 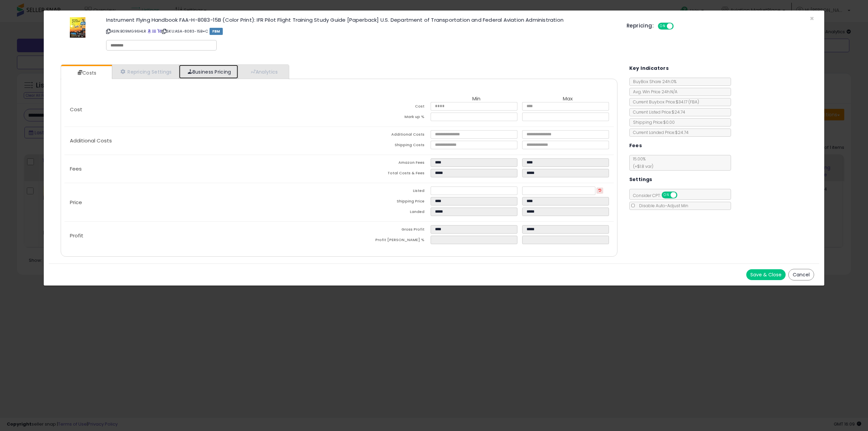 What do you see at coordinates (202, 140) in the screenshot?
I see `p: Additional Costs` at bounding box center [202, 140].